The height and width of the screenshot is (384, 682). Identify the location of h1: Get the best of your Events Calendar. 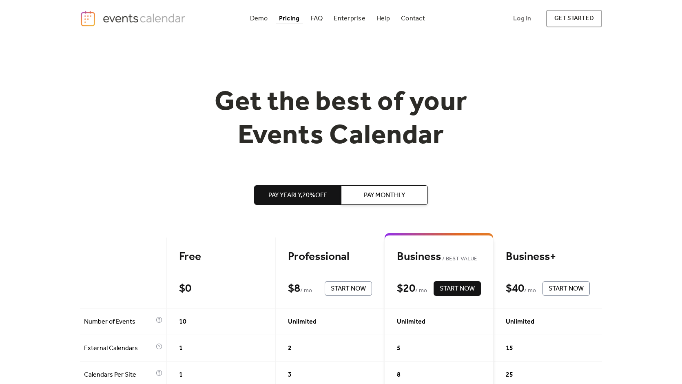
(341, 119).